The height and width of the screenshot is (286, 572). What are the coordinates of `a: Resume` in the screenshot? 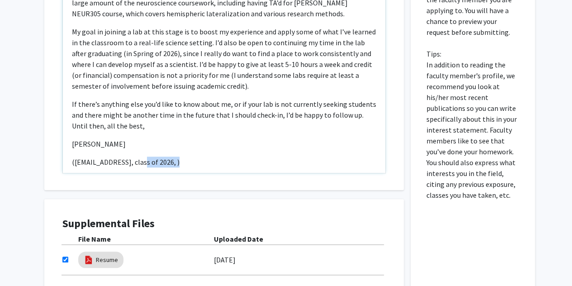 It's located at (107, 260).